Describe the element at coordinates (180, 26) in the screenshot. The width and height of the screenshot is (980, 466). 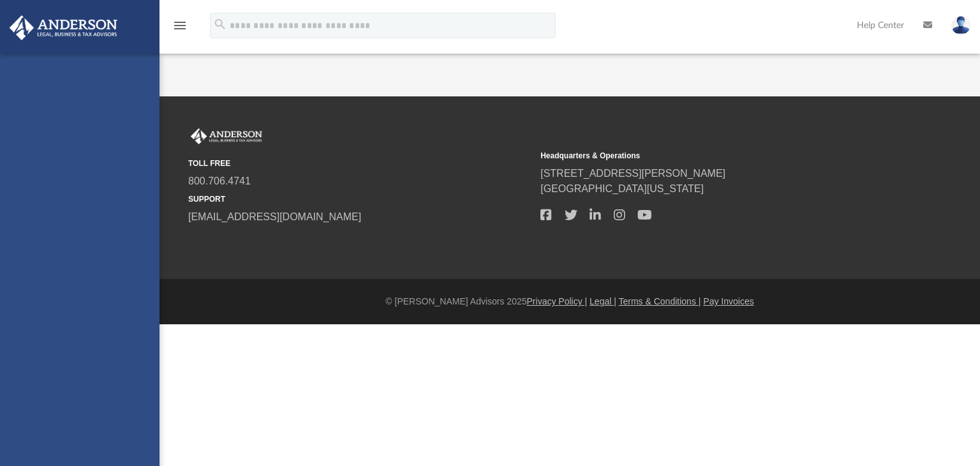
I see `i: menu` at that location.